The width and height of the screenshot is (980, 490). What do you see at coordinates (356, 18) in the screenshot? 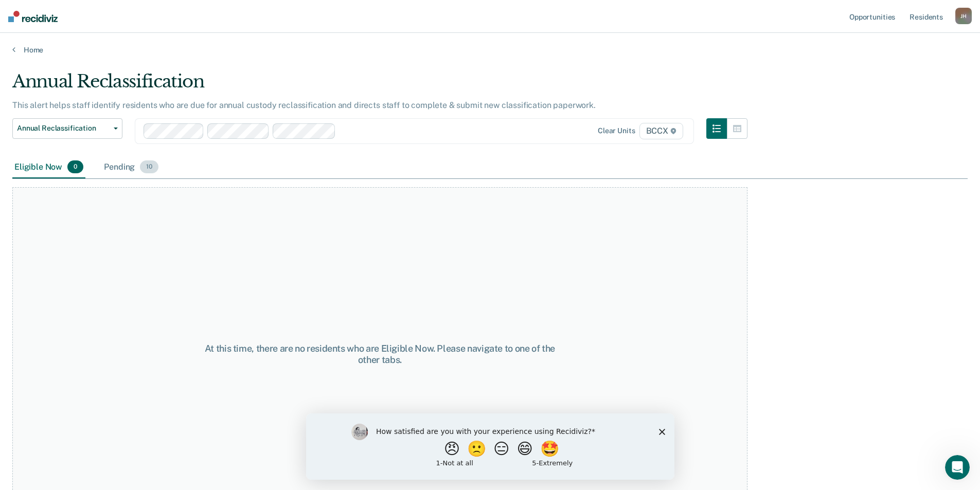
I see `div: Close survey` at bounding box center [356, 18].